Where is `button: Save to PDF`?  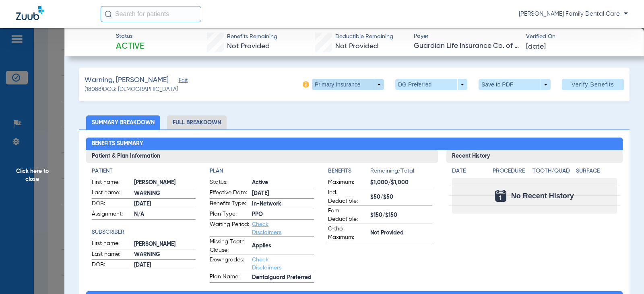 button: Save to PDF is located at coordinates (514, 85).